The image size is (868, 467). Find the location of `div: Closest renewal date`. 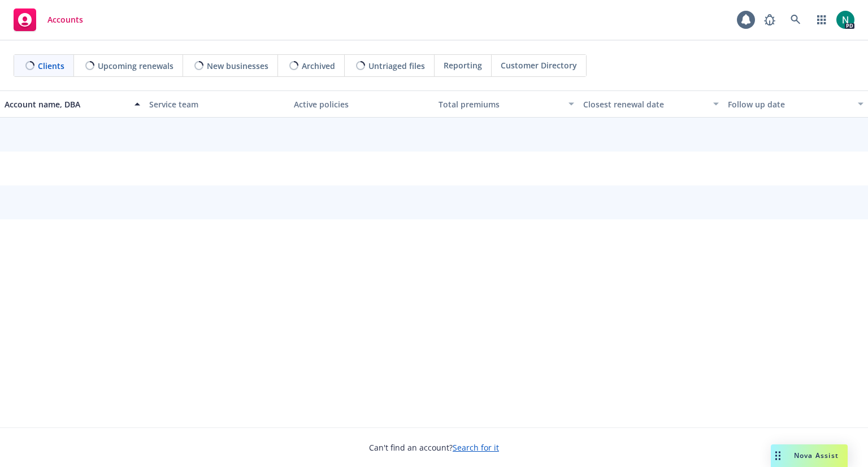

div: Closest renewal date is located at coordinates (645, 104).